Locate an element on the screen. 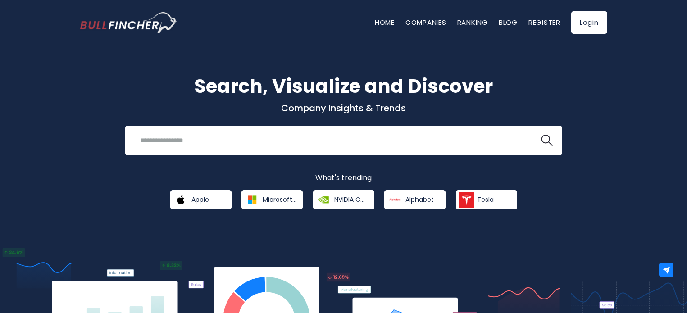 The image size is (687, 313). p: What's trending is located at coordinates (344, 178).